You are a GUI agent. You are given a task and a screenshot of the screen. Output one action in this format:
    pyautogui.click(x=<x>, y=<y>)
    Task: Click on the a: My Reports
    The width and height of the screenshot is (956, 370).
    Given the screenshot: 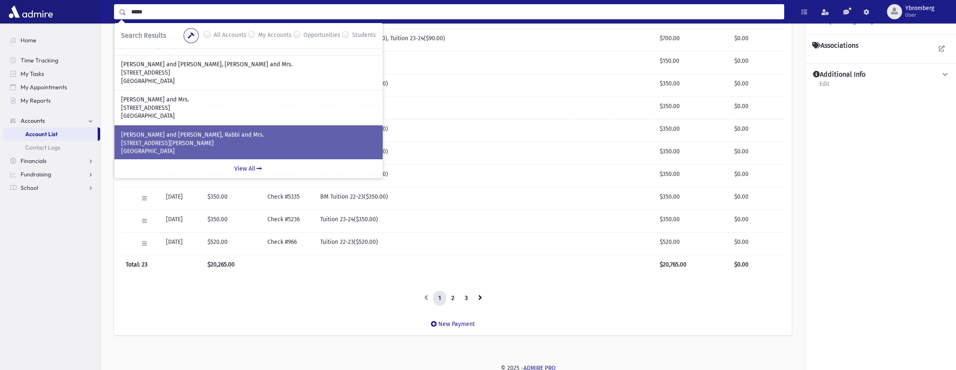 What is the action you would take?
    pyautogui.click(x=52, y=101)
    